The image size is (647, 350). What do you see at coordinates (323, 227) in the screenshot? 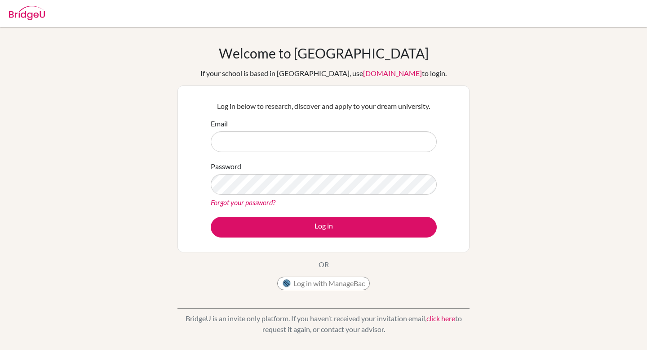
I see `button: Log in` at bounding box center [323, 227].